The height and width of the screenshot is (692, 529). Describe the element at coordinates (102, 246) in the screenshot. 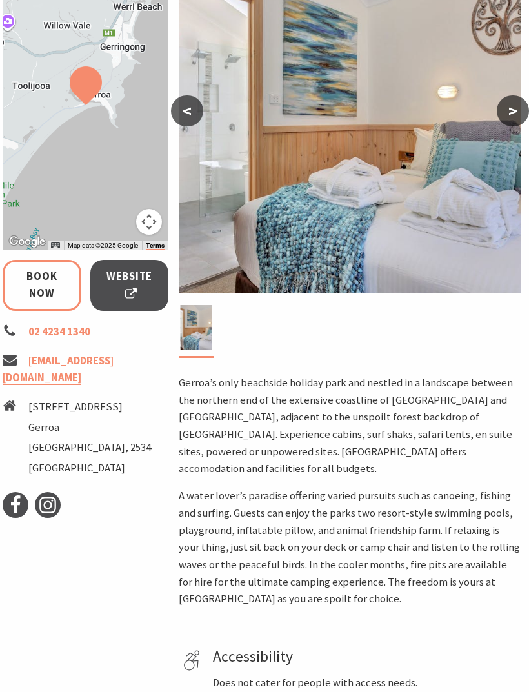

I see `span: Map data ©2025 Google` at that location.